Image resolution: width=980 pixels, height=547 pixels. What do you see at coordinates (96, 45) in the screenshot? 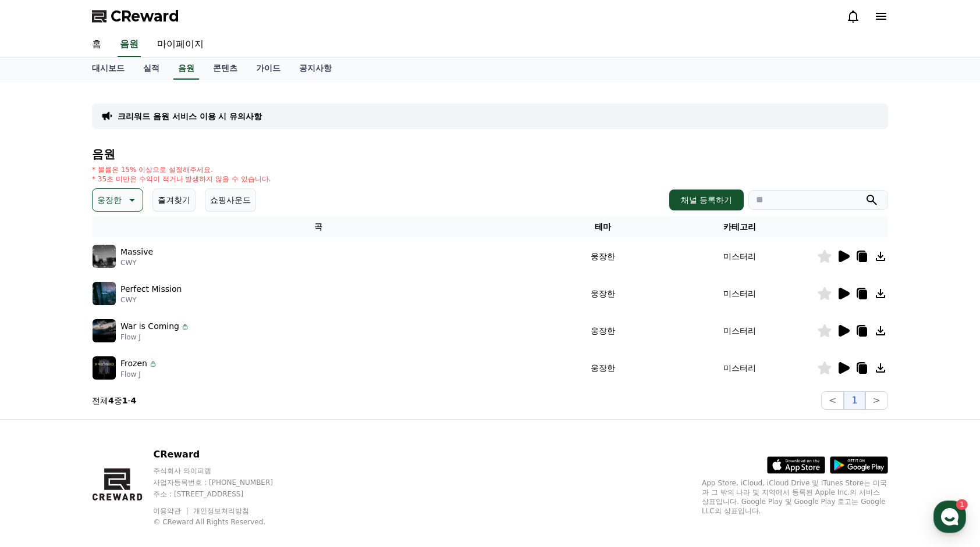
I see `a: 홈` at bounding box center [96, 45].